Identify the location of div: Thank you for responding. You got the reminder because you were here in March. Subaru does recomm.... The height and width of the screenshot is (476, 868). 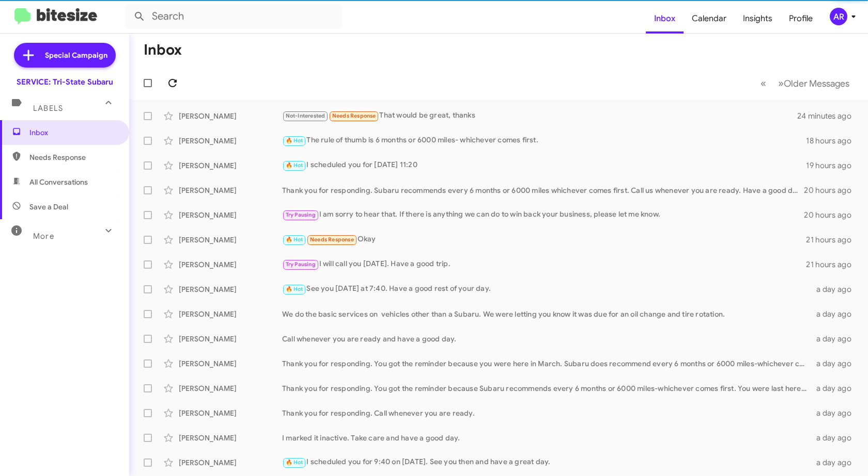
(547, 364).